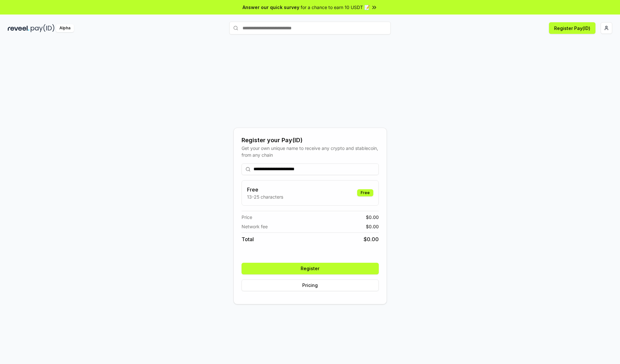  I want to click on p: 13-25 characters, so click(265, 197).